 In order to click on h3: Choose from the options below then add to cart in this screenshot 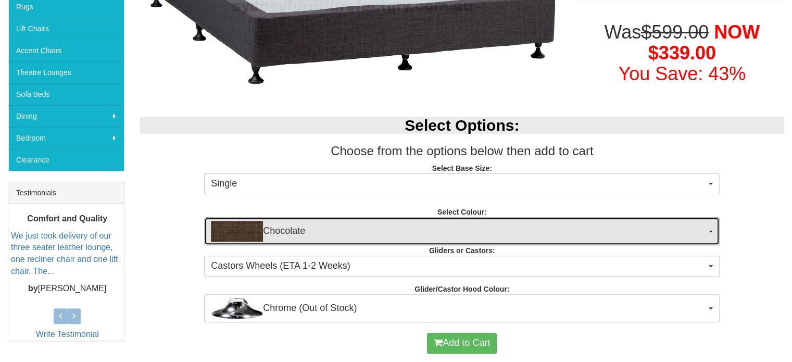, I will do `click(463, 151)`.